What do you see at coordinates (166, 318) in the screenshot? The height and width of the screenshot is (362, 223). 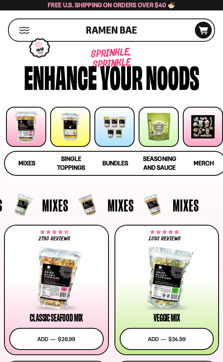 I see `div: Veggie Mix` at bounding box center [166, 318].